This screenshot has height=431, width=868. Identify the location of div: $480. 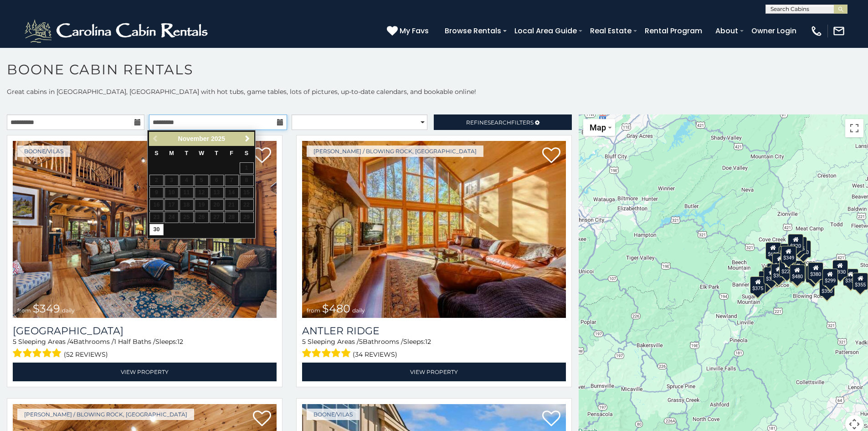
(798, 273).